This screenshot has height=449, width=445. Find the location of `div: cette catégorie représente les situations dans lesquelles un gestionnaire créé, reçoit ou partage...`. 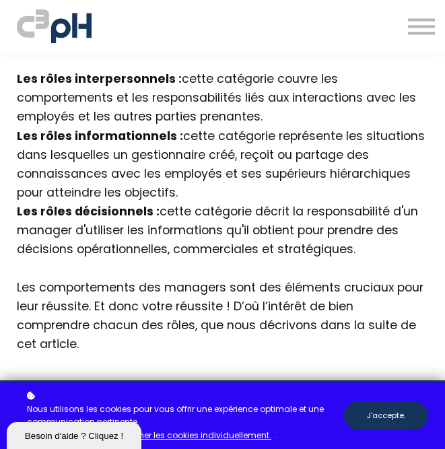

div: cette catégorie représente les situations dans lesquelles un gestionnaire créé, reçoit ou partage... is located at coordinates (222, 164).